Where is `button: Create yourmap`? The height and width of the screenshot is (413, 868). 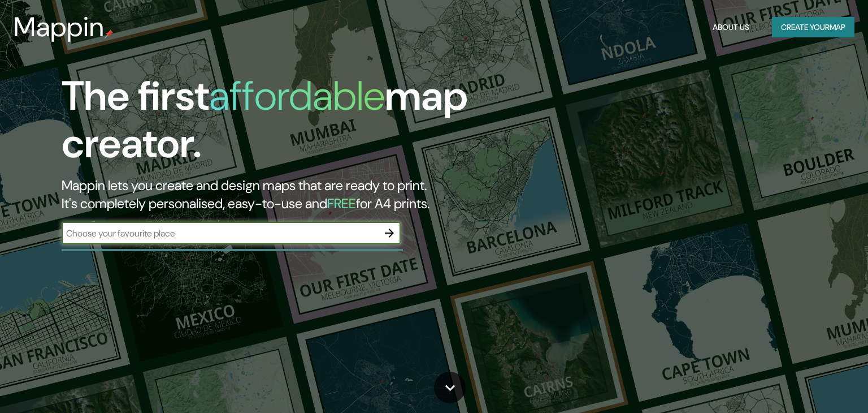 button: Create yourmap is located at coordinates (814, 27).